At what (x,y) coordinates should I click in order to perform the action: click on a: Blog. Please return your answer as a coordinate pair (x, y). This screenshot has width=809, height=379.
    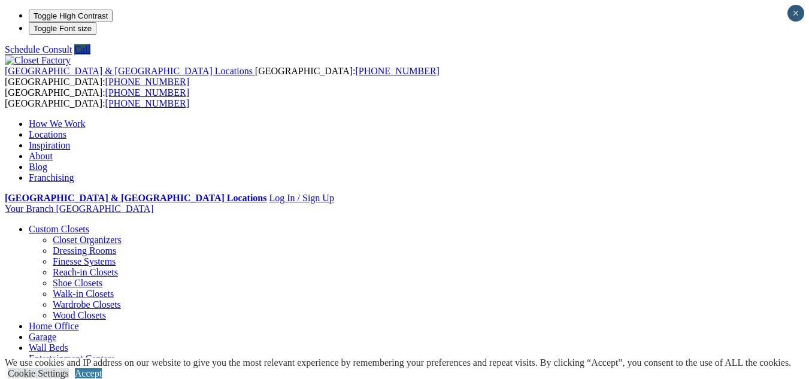
    Looking at the image, I should click on (38, 167).